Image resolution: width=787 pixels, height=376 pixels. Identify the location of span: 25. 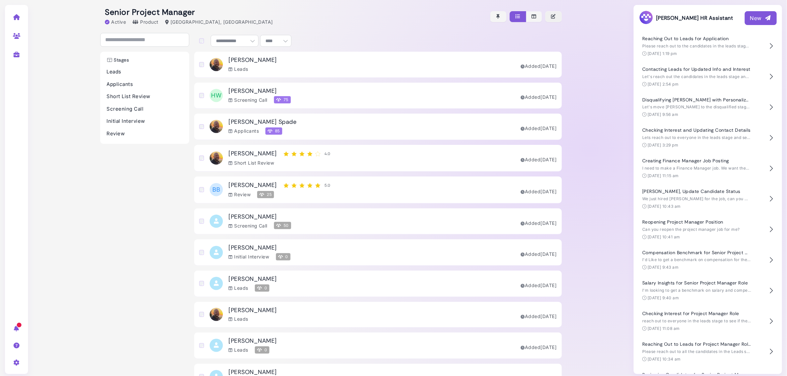
(265, 195).